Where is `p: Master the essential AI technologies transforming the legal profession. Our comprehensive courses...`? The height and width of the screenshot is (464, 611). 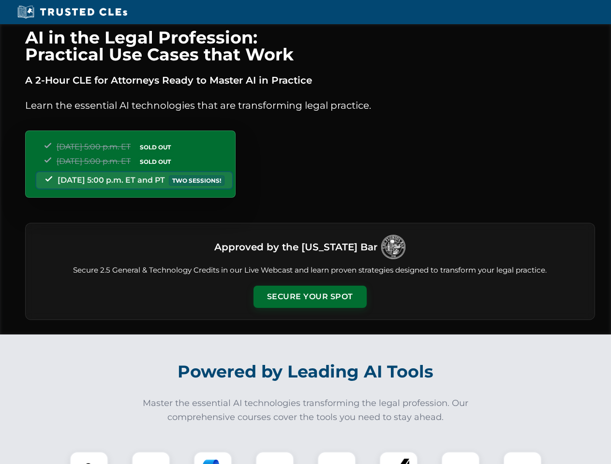 p: Master the essential AI technologies transforming the legal profession. Our comprehensive courses... is located at coordinates (306, 411).